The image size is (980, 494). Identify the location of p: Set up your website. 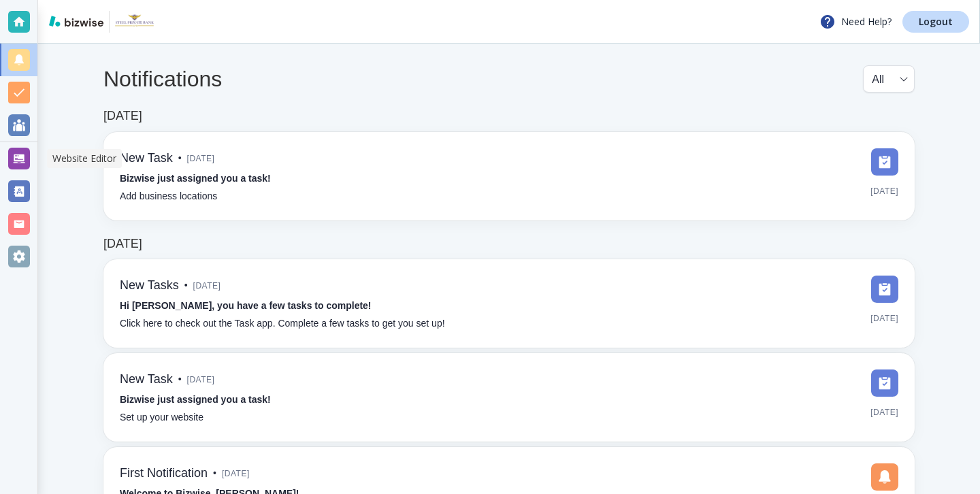
(161, 418).